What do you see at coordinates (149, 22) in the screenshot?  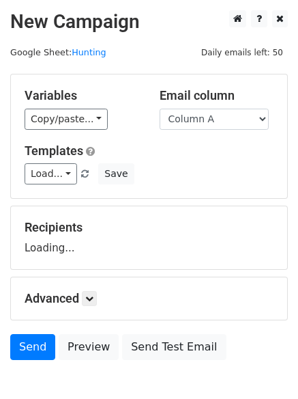 I see `h2: New Campaign` at bounding box center [149, 22].